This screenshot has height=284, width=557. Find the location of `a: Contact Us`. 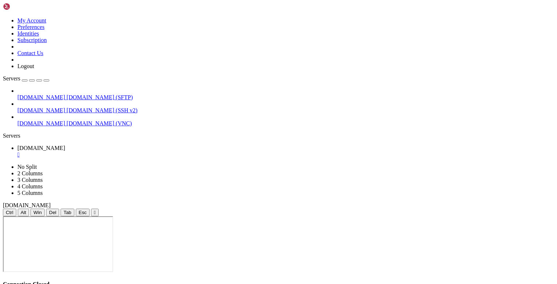

a: Contact Us is located at coordinates (30, 53).